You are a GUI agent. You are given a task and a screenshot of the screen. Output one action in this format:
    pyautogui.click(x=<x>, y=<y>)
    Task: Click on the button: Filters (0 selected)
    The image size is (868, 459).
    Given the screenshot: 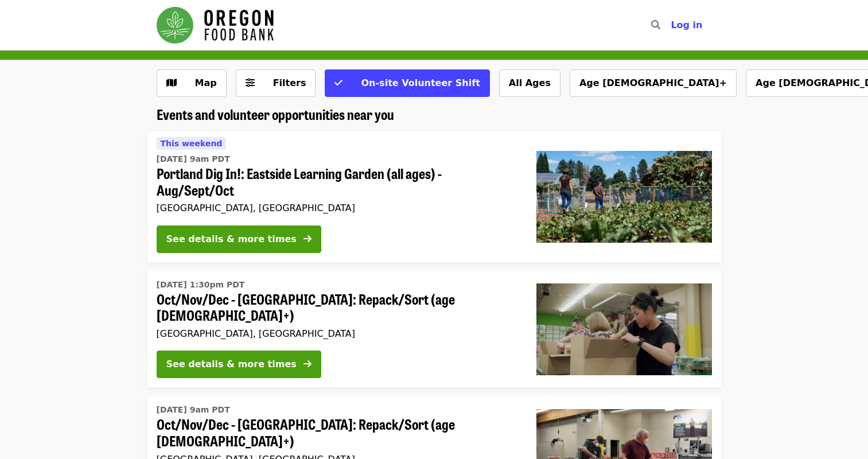 What is the action you would take?
    pyautogui.click(x=276, y=83)
    